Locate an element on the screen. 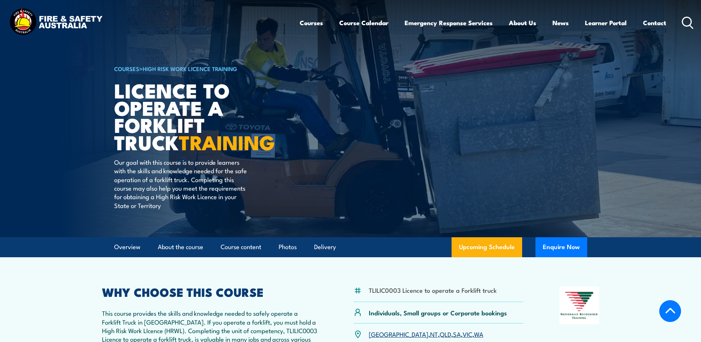  a: COURSES is located at coordinates (127, 68).